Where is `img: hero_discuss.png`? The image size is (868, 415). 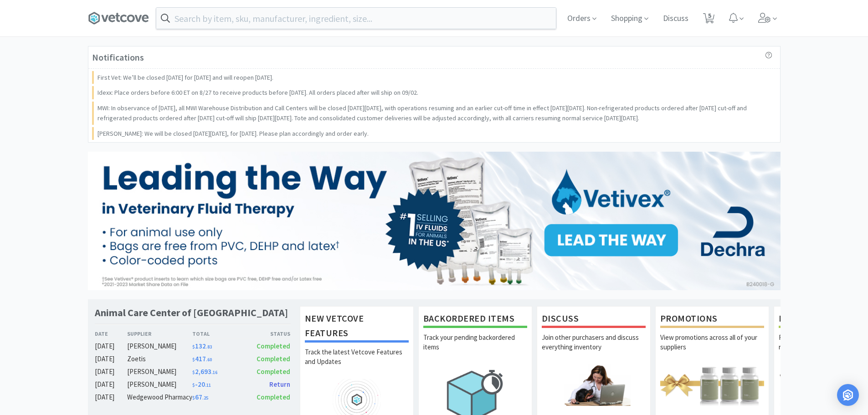
img: hero_discuss.png is located at coordinates (594, 385).